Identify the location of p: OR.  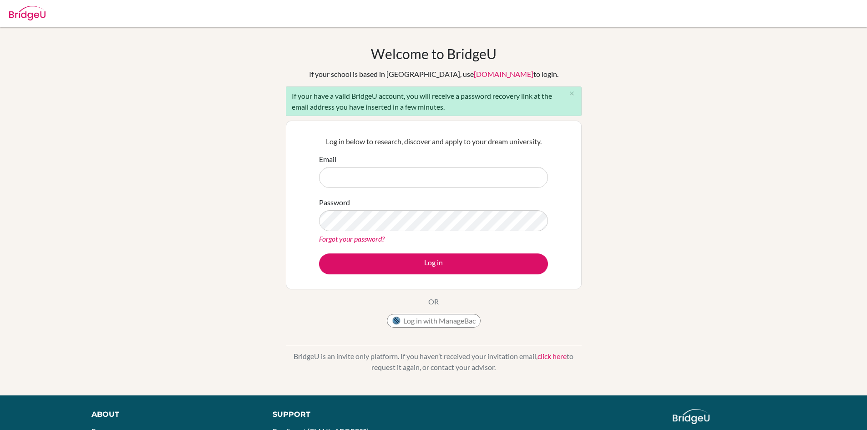
(433, 302).